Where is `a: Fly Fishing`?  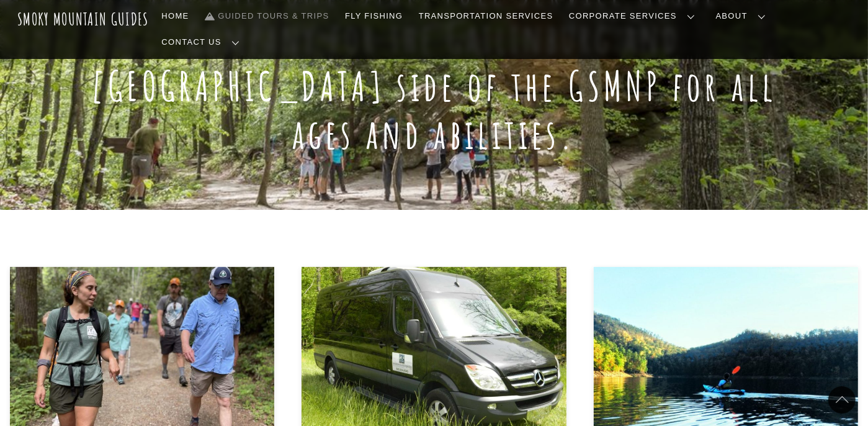
a: Fly Fishing is located at coordinates (373, 16).